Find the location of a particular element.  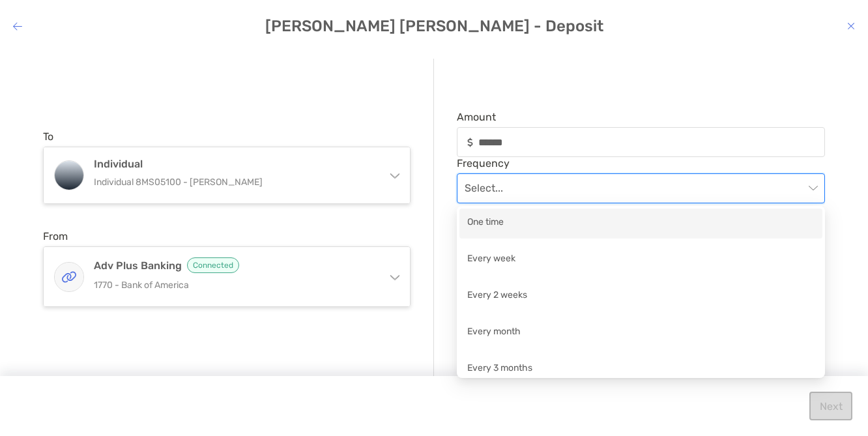

p: 1770 - Bank of America is located at coordinates (235, 284).